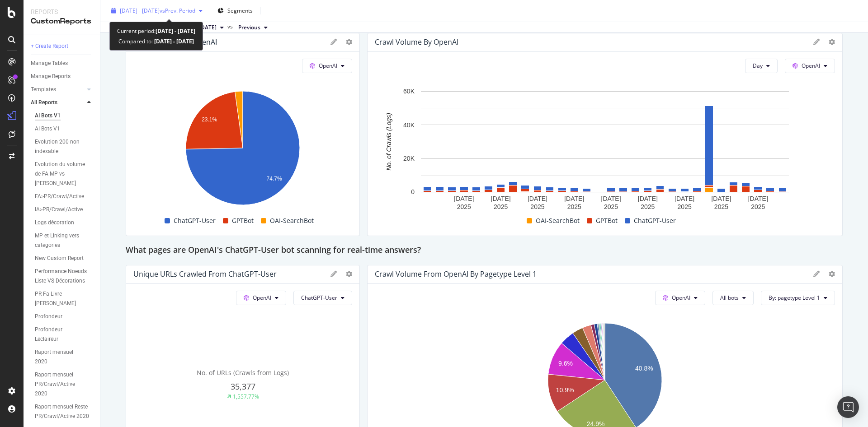  I want to click on div: Open Intercom Messenger, so click(848, 407).